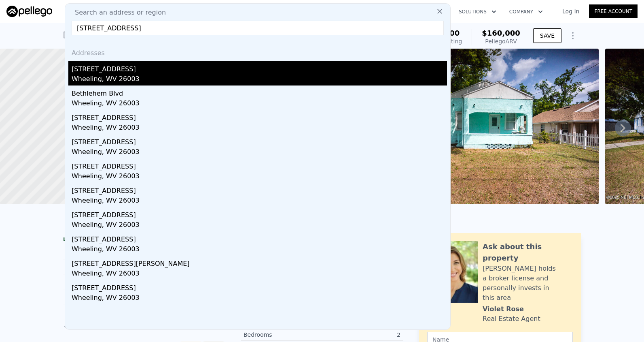  What do you see at coordinates (258, 51) in the screenshot?
I see `div: Addresses` at bounding box center [258, 51].